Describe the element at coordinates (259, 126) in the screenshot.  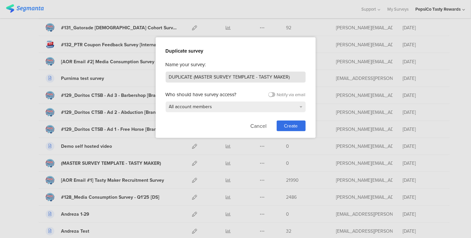
I see `button: Cancel` at that location.